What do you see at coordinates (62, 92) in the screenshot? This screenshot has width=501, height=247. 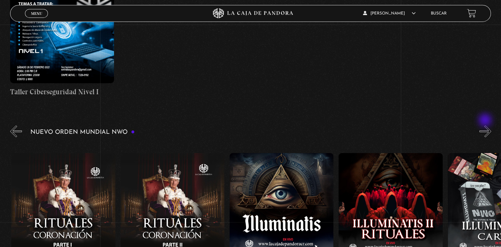 I see `h4: Taller Ciberseguridad Nivel I` at bounding box center [62, 92].